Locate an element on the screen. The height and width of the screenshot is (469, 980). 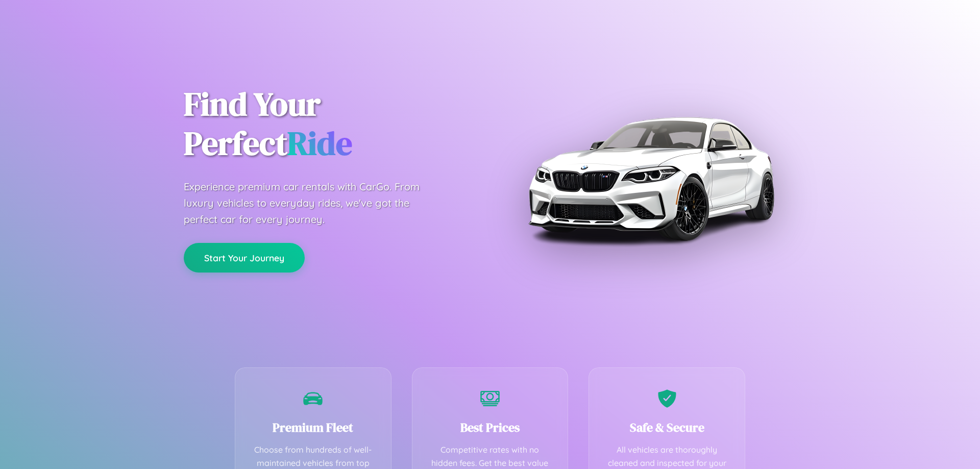
h3: Premium Fleet is located at coordinates (313, 427).